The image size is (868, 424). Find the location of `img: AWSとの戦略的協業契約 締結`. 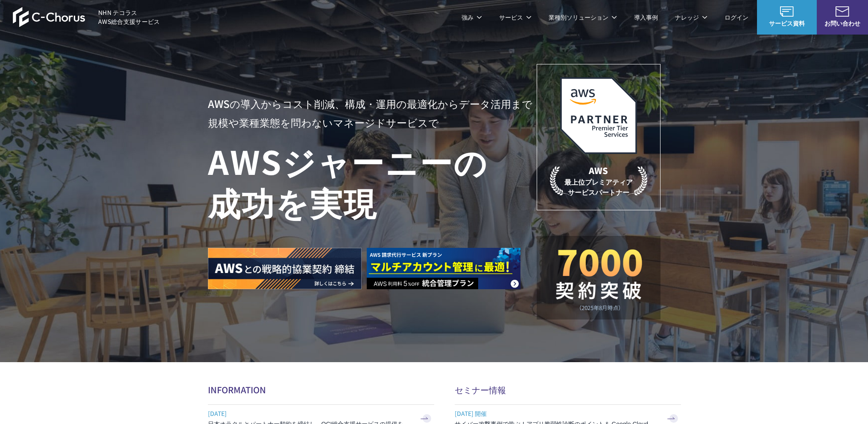

img: AWSとの戦略的協業契約 締結 is located at coordinates (285, 268).